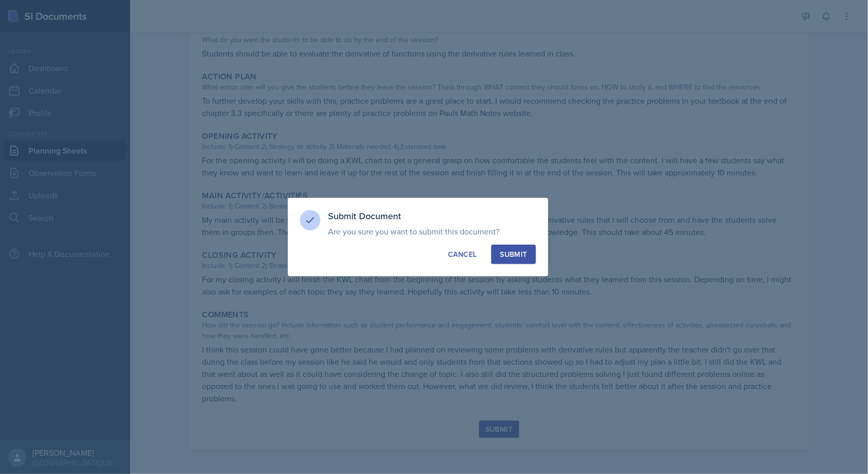  What do you see at coordinates (432, 216) in the screenshot?
I see `h3: Submit Document` at bounding box center [432, 216].